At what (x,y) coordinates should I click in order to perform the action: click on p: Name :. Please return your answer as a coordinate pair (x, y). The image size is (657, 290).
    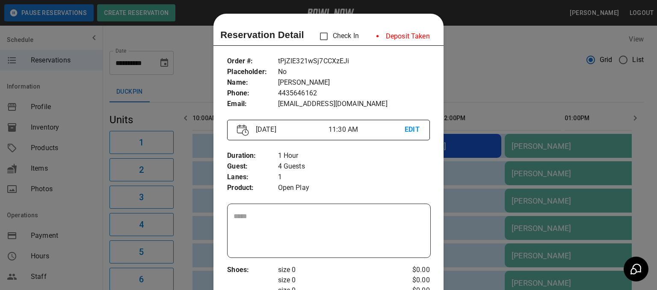
    Looking at the image, I should click on (253, 83).